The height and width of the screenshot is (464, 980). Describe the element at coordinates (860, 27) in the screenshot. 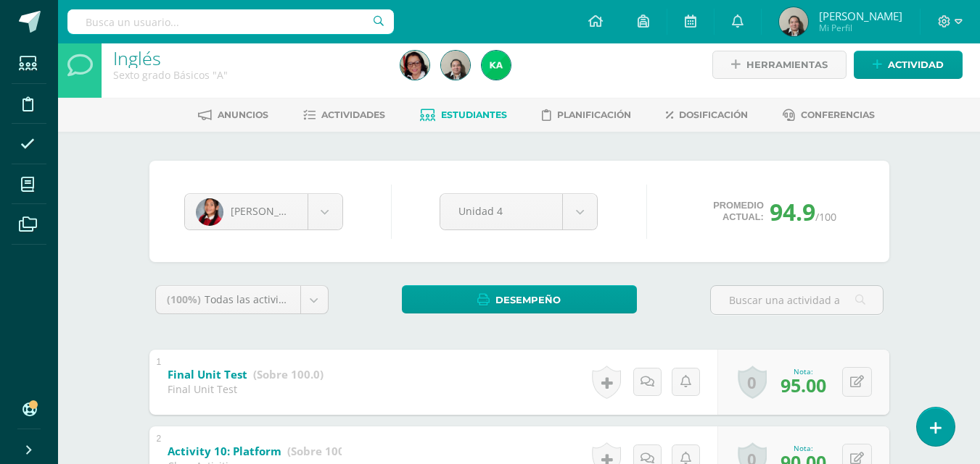

I see `span: Mi Perfil` at that location.